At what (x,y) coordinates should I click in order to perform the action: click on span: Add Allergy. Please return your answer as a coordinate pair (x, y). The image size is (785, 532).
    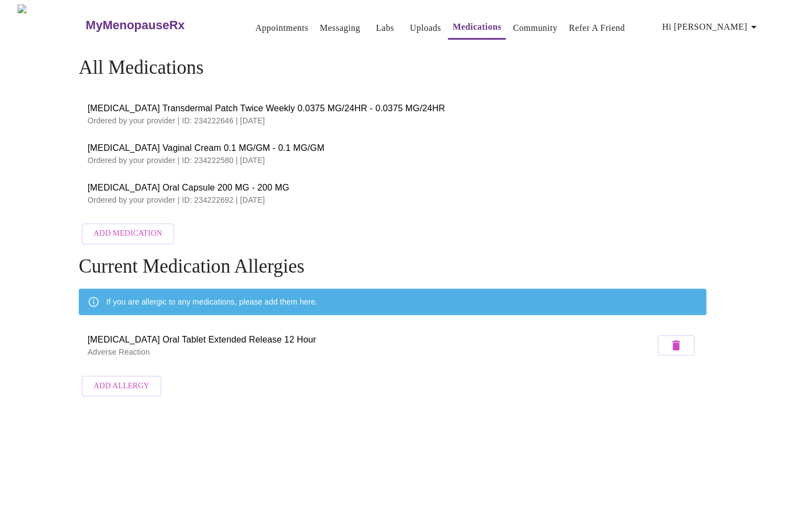
    Looking at the image, I should click on (121, 386).